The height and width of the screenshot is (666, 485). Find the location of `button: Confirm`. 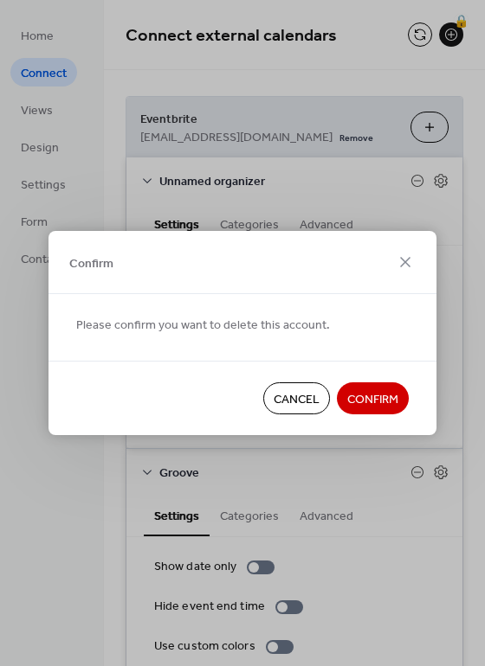

button: Confirm is located at coordinates (372, 398).